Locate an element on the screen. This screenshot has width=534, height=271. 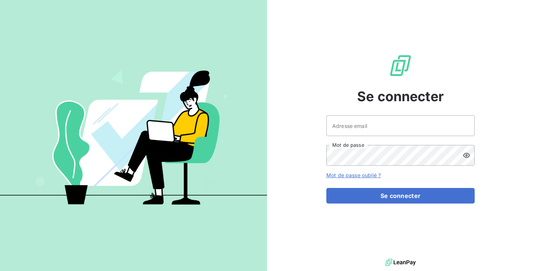
button: Se connecter is located at coordinates (400, 196).